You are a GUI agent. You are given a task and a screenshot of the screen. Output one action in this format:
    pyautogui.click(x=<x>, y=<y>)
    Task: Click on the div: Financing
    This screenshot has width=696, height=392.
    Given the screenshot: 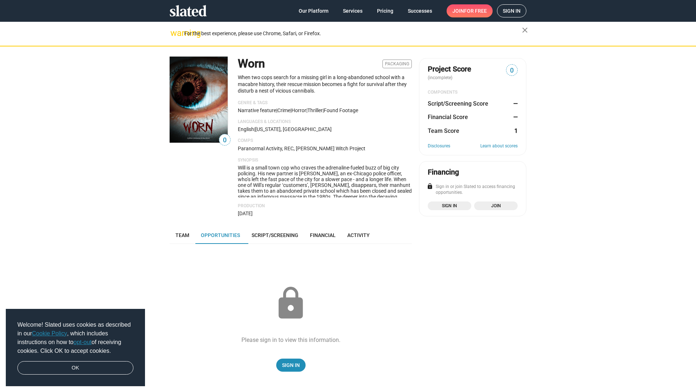 What is the action you would take?
    pyautogui.click(x=444, y=172)
    